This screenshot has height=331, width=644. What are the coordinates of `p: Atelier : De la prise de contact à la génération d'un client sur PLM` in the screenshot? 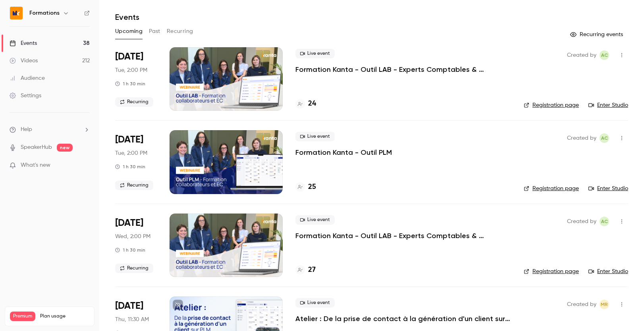 It's located at (403, 319).